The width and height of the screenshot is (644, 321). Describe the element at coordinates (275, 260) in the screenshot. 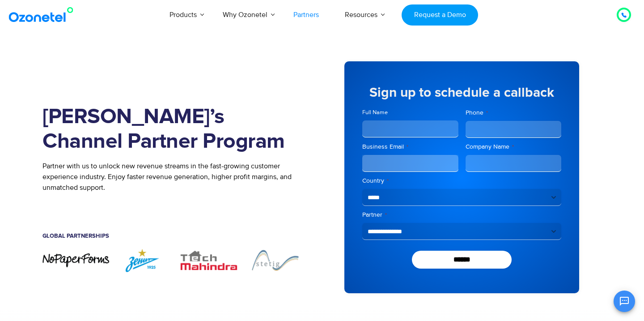

I see `img: Stetig` at that location.